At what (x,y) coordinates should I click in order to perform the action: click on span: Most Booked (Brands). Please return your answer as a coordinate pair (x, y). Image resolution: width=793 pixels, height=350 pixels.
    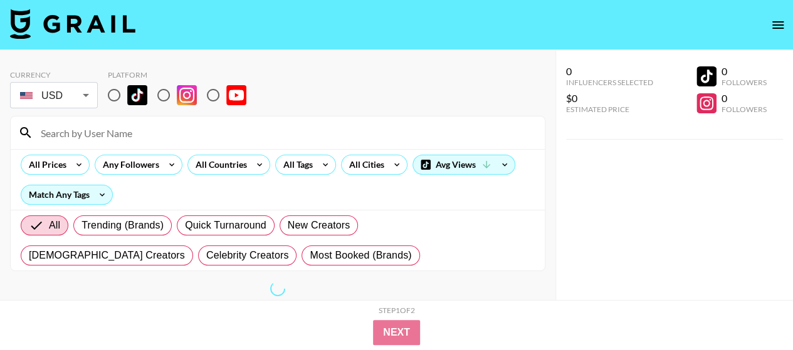
    Looking at the image, I should click on (360, 256).